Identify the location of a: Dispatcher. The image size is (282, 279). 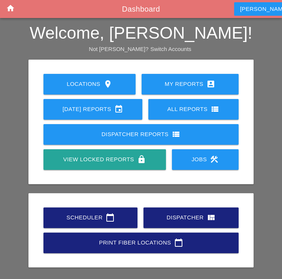
(191, 217).